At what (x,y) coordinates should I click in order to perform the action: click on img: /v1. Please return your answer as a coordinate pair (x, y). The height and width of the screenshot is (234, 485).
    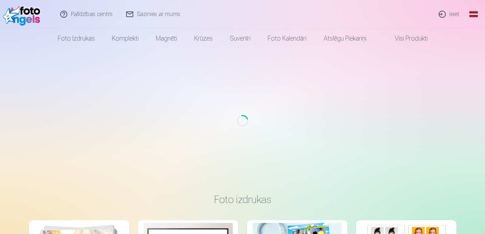
    Looking at the image, I should click on (23, 14).